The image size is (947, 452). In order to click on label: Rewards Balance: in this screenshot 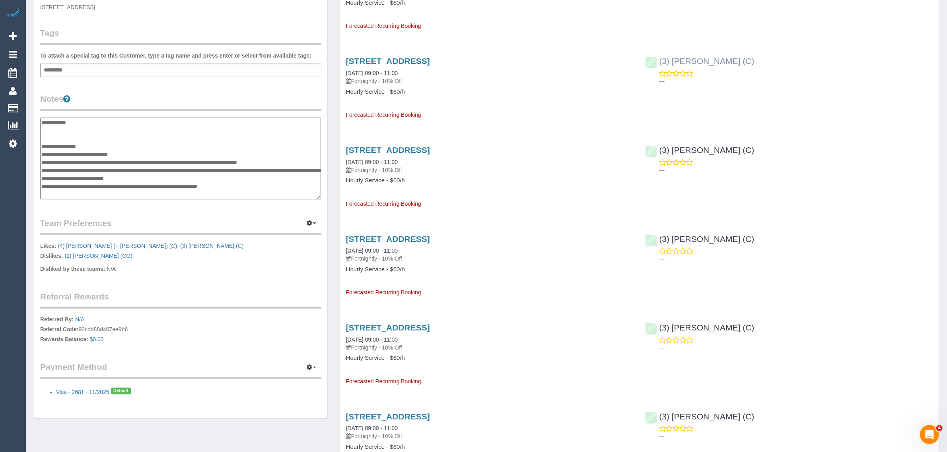, I will do `click(64, 340)`.